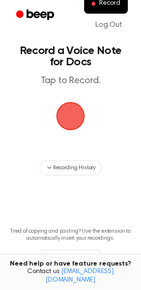  I want to click on button: Beep Logo, so click(71, 116).